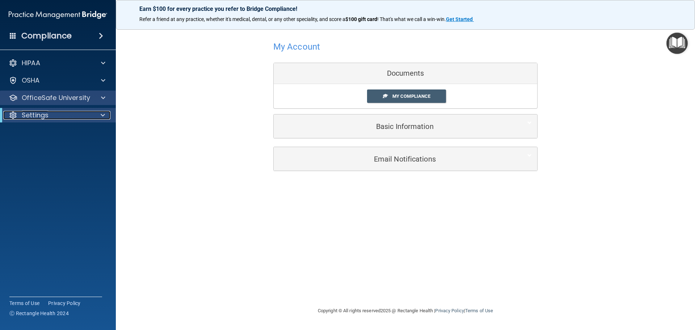 This screenshot has width=695, height=330. What do you see at coordinates (677, 43) in the screenshot?
I see `button: Open Resource Center` at bounding box center [677, 43].